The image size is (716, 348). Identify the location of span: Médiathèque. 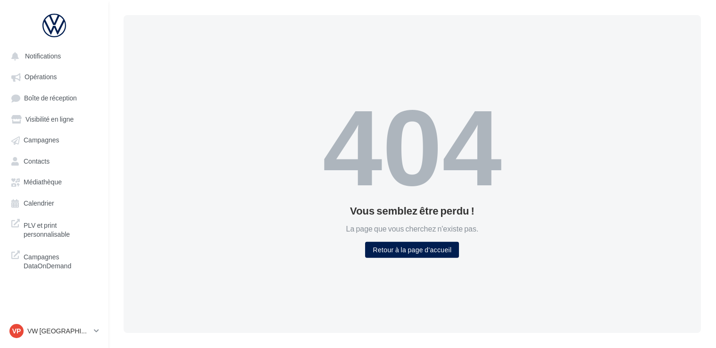
(42, 182).